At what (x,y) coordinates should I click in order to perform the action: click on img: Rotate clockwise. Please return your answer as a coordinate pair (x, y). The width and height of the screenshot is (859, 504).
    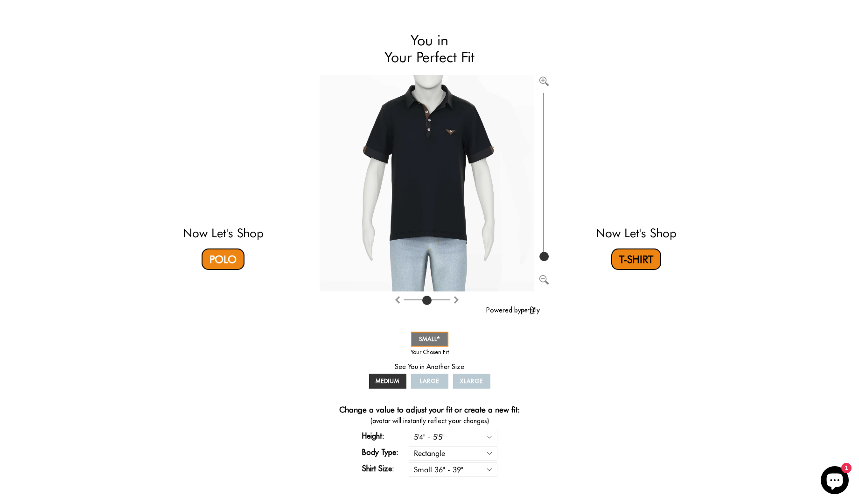
    Looking at the image, I should click on (398, 300).